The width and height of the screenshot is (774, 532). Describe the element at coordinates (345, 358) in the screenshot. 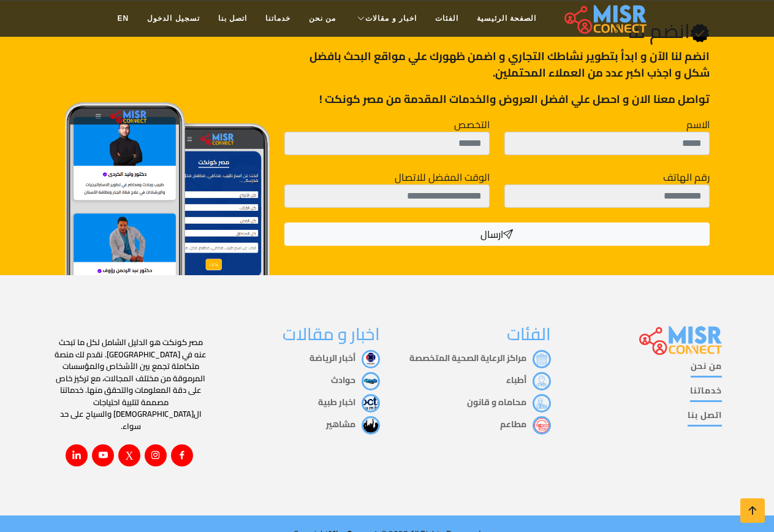

I see `a: أخبار الرياضة` at that location.